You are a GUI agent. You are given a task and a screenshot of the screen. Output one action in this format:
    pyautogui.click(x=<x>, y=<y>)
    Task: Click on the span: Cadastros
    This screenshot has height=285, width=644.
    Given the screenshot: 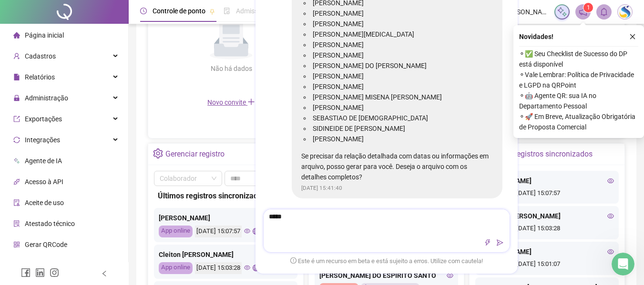 What is the action you would take?
    pyautogui.click(x=40, y=56)
    